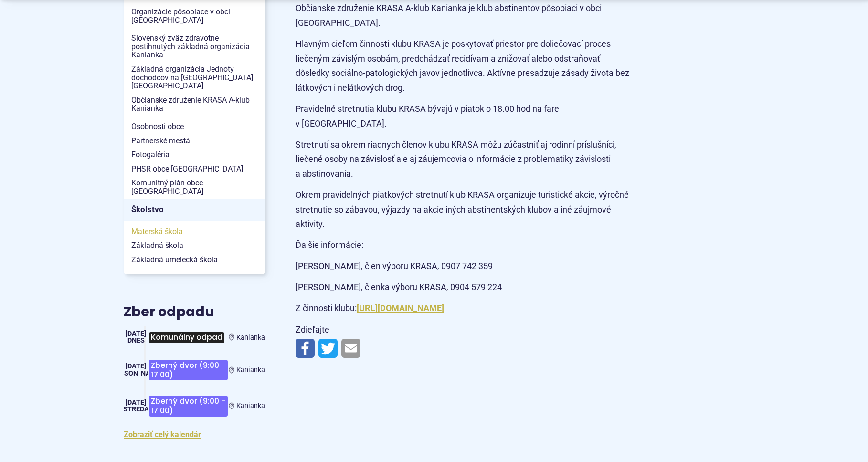  Describe the element at coordinates (465, 330) in the screenshot. I see `p: Zdieľajte` at that location.